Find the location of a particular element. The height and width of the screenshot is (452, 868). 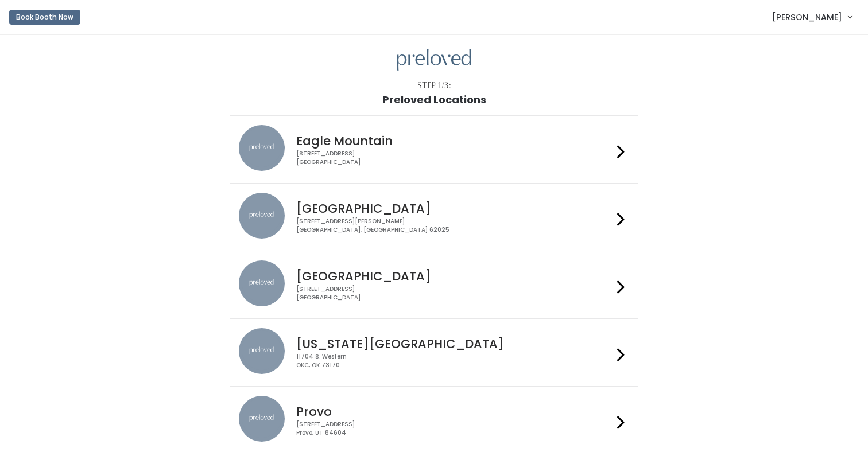

div: Step 1/3: is located at coordinates (434, 86).